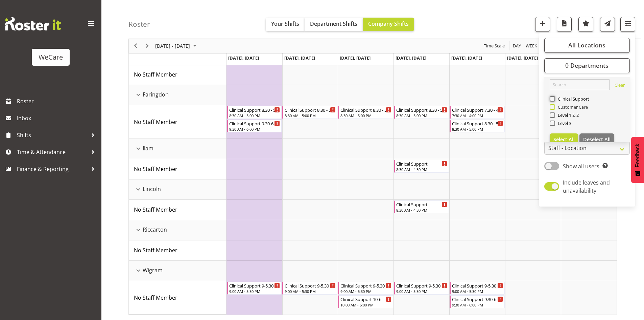 The height and width of the screenshot is (320, 644). Describe the element at coordinates (477, 113) in the screenshot. I see `div: No Staff Member"s event - Clinical Support 7.30 - 4 Begin From Friday, September 26, 2025 at 7:30...` at that location.